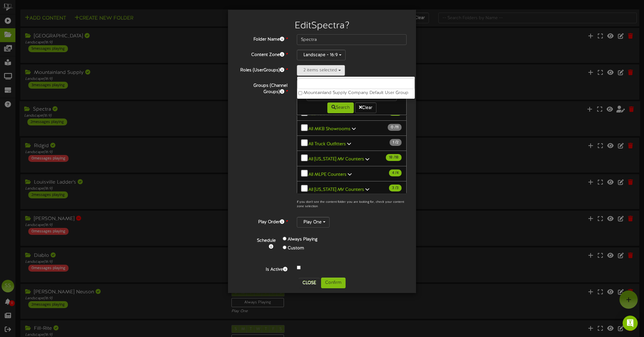  What do you see at coordinates (352, 143) in the screenshot?
I see `button: All Truck Outfitters 1 /2` at bounding box center [352, 143].